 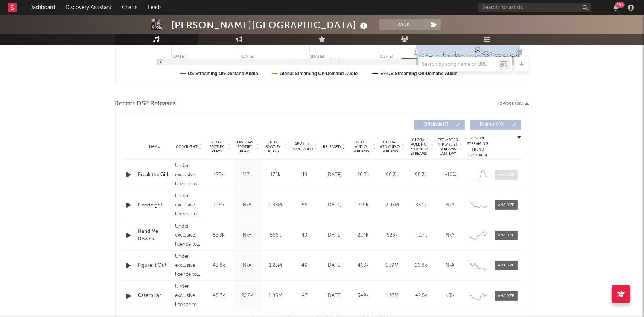 I want to click on div: 42.7k, so click(x=422, y=235).